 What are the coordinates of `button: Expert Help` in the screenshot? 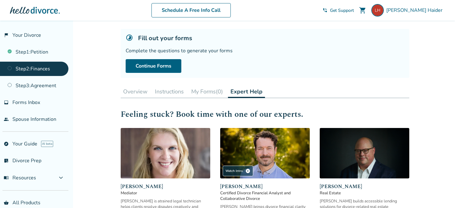 It's located at (246, 91).